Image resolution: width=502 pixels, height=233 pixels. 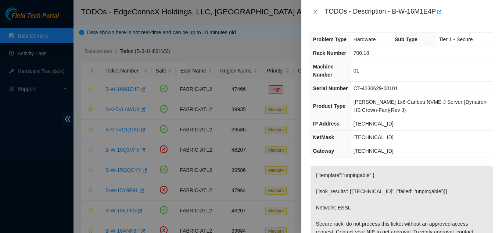 What do you see at coordinates (361, 53) in the screenshot?
I see `span: 700.18` at bounding box center [361, 53].